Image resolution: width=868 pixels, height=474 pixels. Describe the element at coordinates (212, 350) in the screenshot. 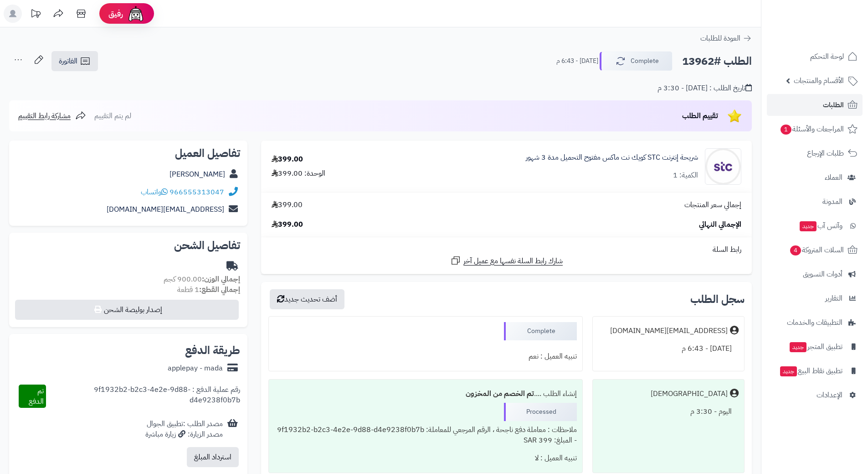

I see `h2: طريقة الدفع` at that location.